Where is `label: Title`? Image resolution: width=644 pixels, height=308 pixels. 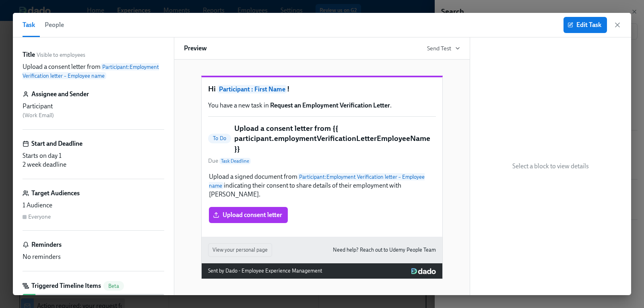 label: Title is located at coordinates (29, 55).